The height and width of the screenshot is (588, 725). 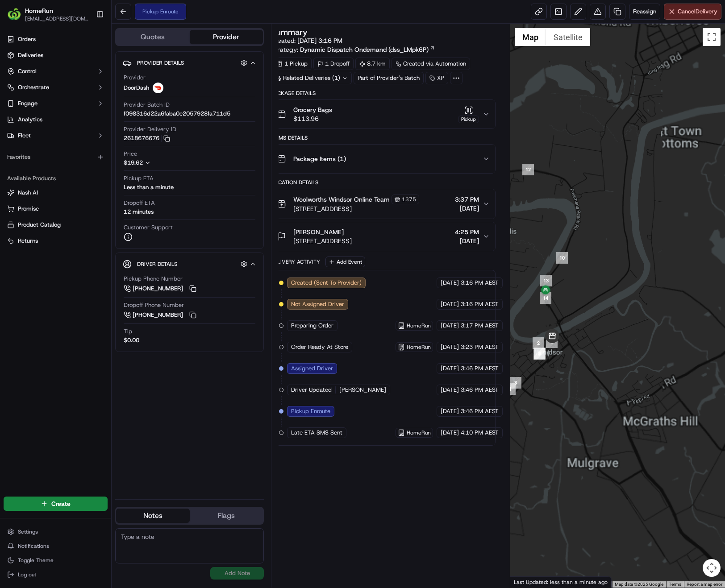 I want to click on div: 10, so click(x=562, y=258).